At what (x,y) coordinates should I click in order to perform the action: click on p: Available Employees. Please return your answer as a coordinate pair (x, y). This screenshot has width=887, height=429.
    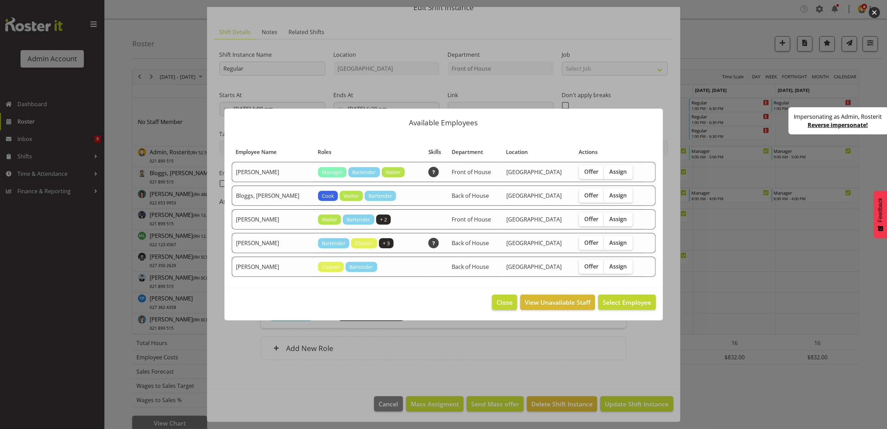
    Looking at the image, I should click on (444, 123).